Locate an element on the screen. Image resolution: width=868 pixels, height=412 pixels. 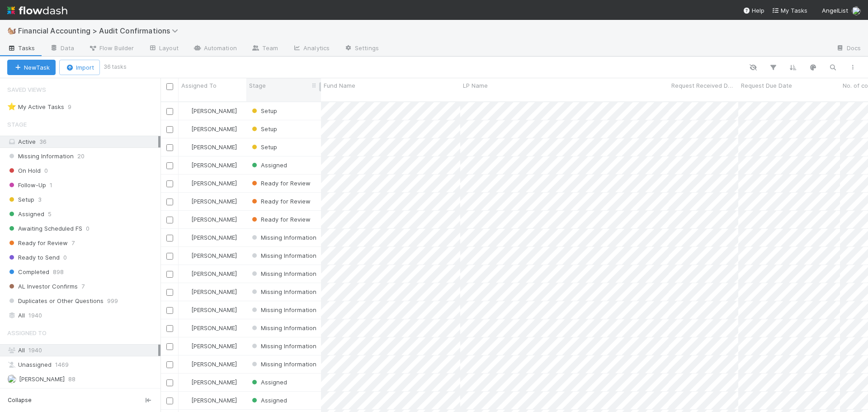
button: NewTask is located at coordinates (31, 67).